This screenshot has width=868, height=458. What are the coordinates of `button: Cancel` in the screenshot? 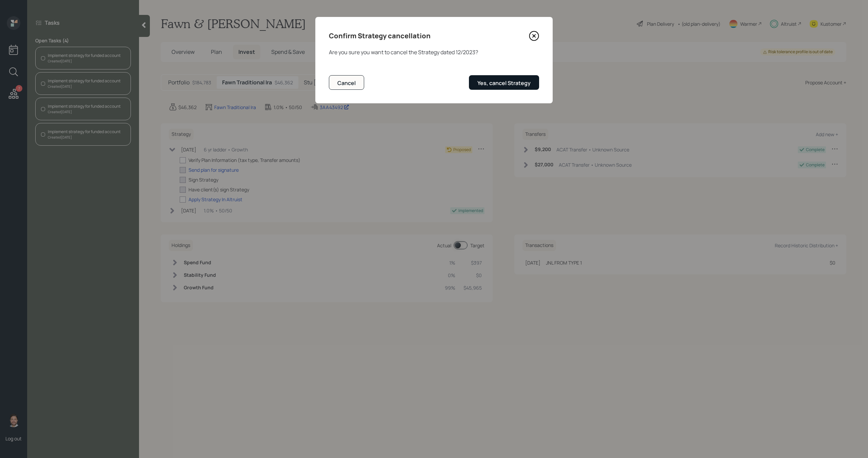 It's located at (346, 82).